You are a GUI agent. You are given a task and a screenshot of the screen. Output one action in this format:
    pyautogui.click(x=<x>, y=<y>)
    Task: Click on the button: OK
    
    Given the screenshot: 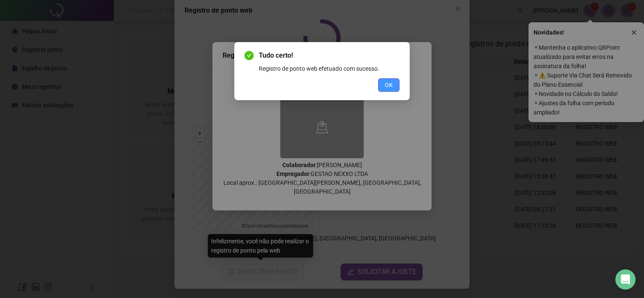 What is the action you would take?
    pyautogui.click(x=388, y=85)
    